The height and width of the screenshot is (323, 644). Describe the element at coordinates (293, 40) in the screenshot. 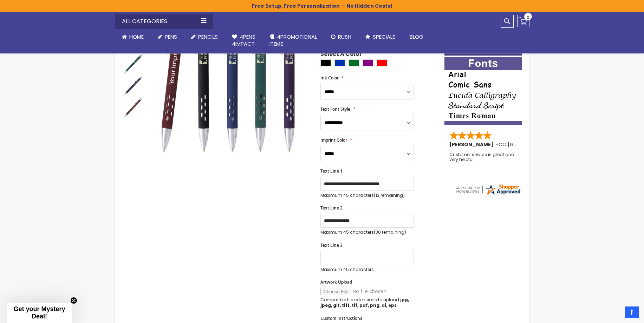

I see `span: 4PROMOTIONAL ITEMS` at that location.